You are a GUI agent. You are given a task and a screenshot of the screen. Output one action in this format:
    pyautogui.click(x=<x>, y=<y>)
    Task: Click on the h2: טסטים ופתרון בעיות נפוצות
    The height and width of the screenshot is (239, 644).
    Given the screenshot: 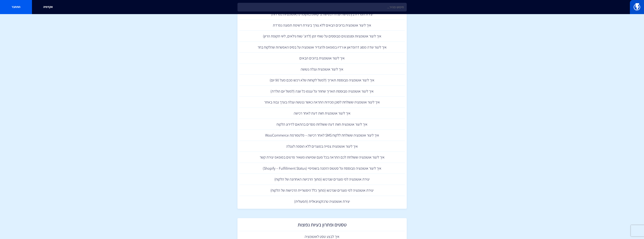 What is the action you would take?
    pyautogui.click(x=322, y=226)
    